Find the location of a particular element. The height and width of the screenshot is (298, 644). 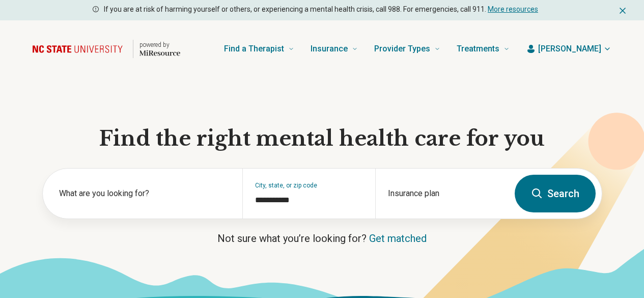

button: Search is located at coordinates (555, 194).